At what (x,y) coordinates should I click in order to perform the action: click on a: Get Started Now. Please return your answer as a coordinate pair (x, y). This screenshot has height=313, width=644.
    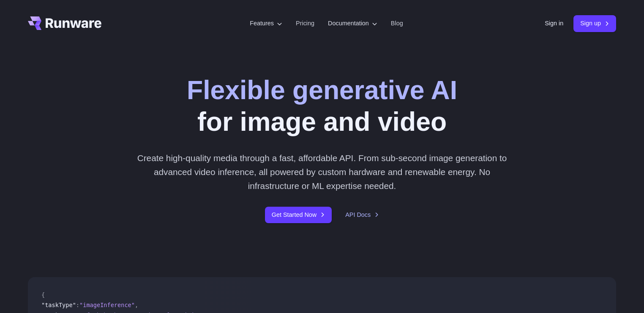
    Looking at the image, I should click on (298, 215).